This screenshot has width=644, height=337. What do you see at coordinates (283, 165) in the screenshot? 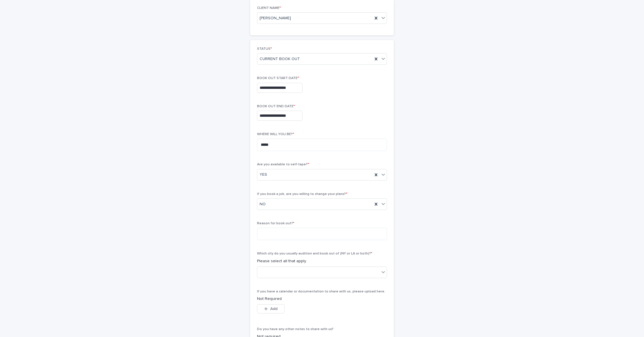
I see `span: Are you available to self-tape?` at bounding box center [283, 165].